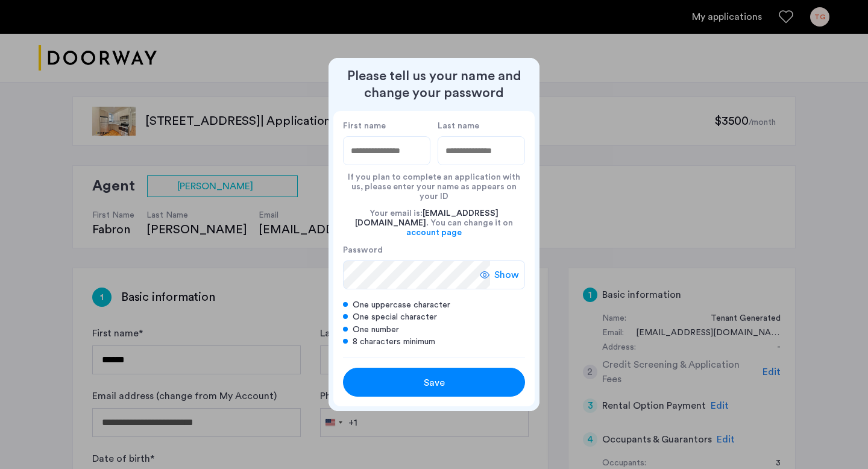  Describe the element at coordinates (416, 250) in the screenshot. I see `label: Password` at that location.